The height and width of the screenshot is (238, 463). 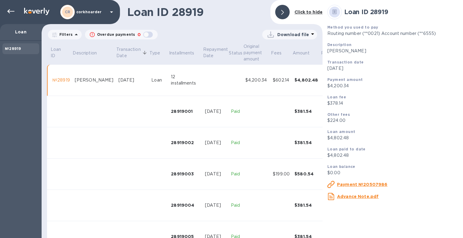 What do you see at coordinates (352, 27) in the screenshot?
I see `b: Method you used to pay` at bounding box center [352, 27].